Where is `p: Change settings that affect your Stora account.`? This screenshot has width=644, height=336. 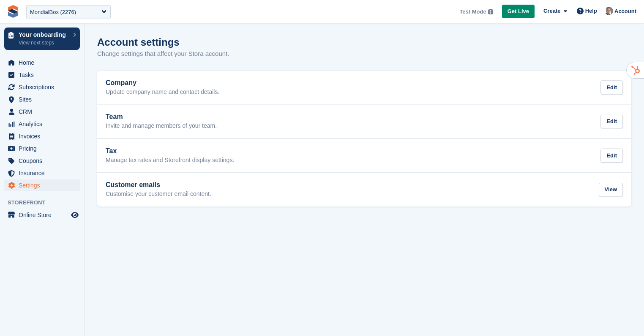
p: Change settings that affect your Stora account. is located at coordinates (163, 54).